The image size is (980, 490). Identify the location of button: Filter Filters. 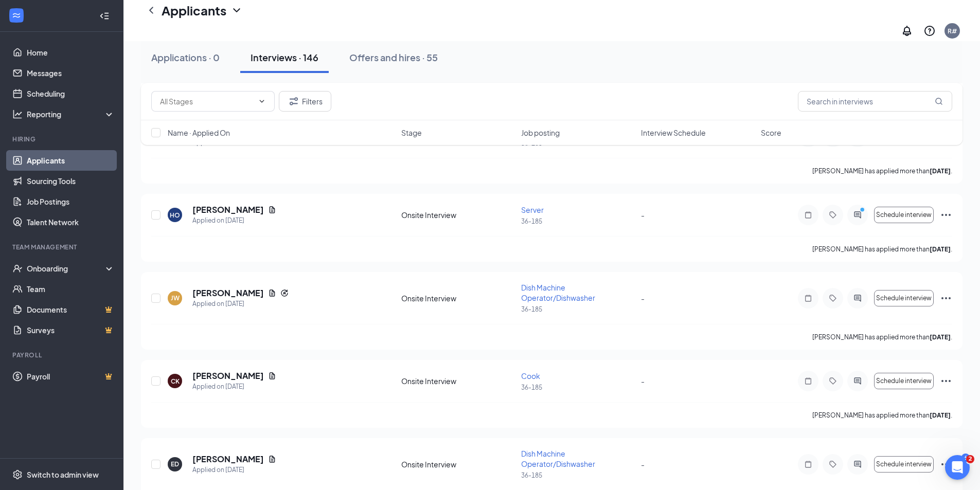
(305, 101).